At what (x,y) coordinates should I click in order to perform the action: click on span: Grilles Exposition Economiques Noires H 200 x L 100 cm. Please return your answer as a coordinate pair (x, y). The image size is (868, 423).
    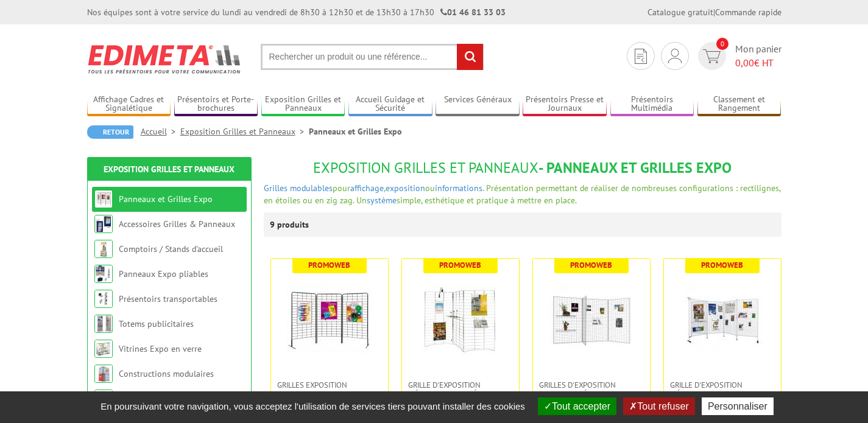
    Looking at the image, I should click on (329, 394).